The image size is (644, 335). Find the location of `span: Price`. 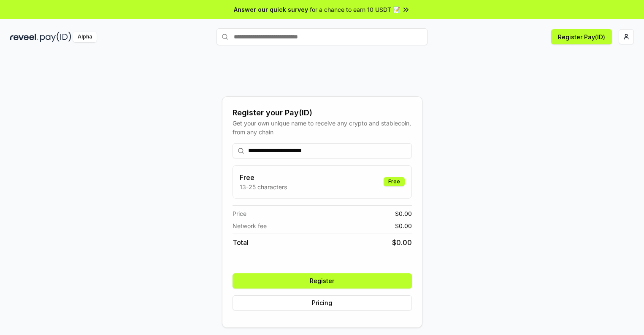

span: Price is located at coordinates (239, 213).